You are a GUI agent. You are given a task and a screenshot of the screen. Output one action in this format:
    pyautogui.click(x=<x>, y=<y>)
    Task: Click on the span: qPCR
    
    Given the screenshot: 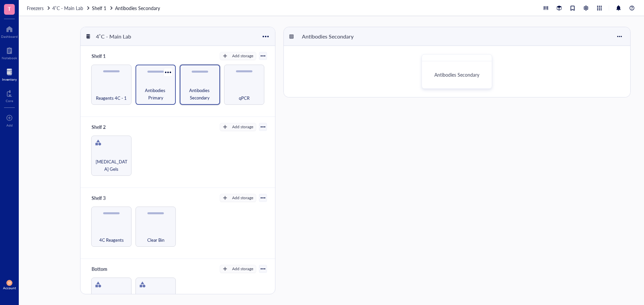 What is the action you would take?
    pyautogui.click(x=244, y=98)
    